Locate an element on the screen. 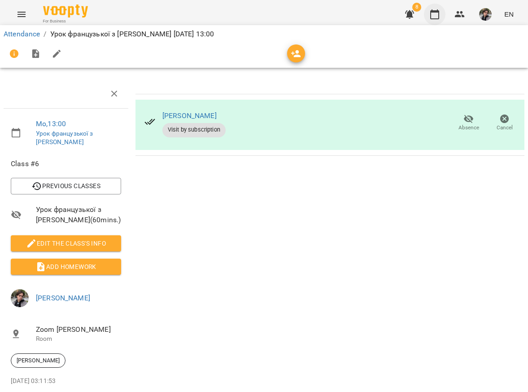 Image resolution: width=528 pixels, height=392 pixels. span: Edit the class's Info is located at coordinates (66, 243).